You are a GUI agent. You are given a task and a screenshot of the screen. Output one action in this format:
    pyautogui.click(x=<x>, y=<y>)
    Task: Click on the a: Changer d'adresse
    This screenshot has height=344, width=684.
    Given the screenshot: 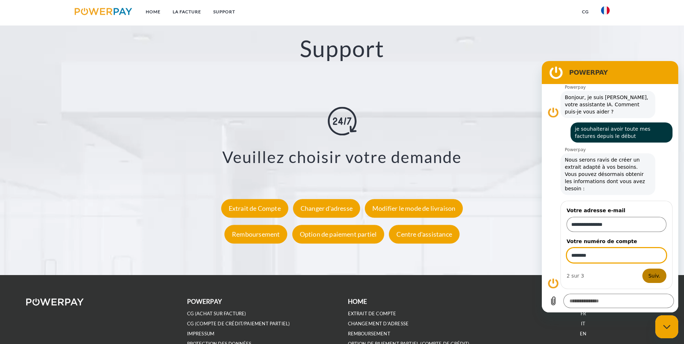 What is the action you would take?
    pyautogui.click(x=326, y=208)
    